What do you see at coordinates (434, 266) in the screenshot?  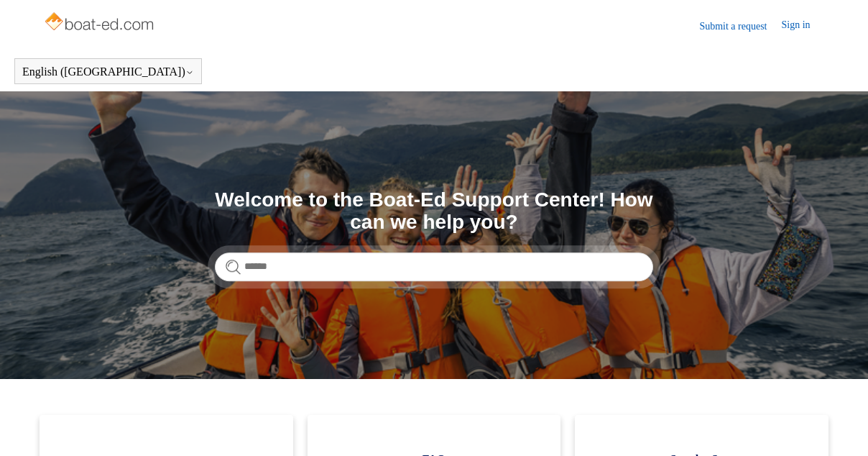 I see `input: Search` at bounding box center [434, 266].